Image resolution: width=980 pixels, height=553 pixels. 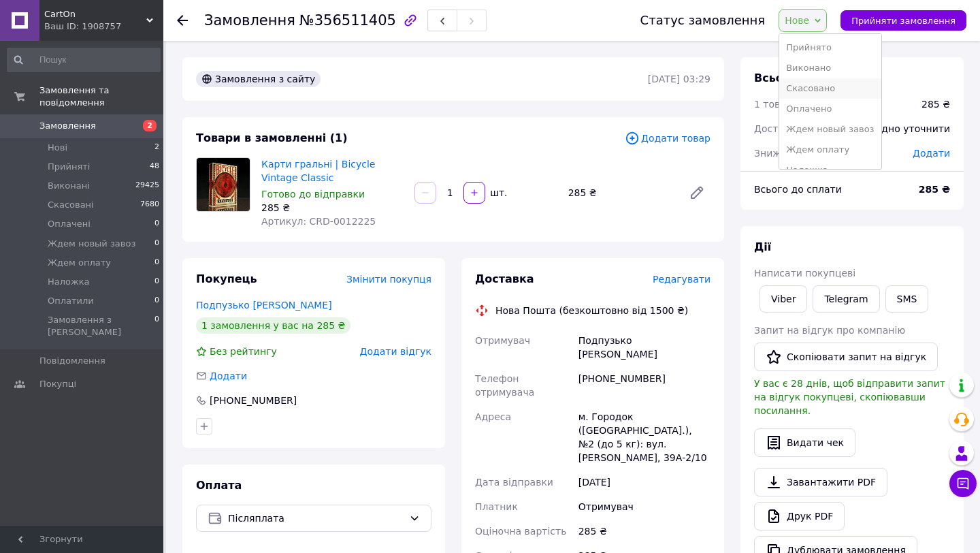 What do you see at coordinates (58, 384) in the screenshot?
I see `span: Покупці` at bounding box center [58, 384].